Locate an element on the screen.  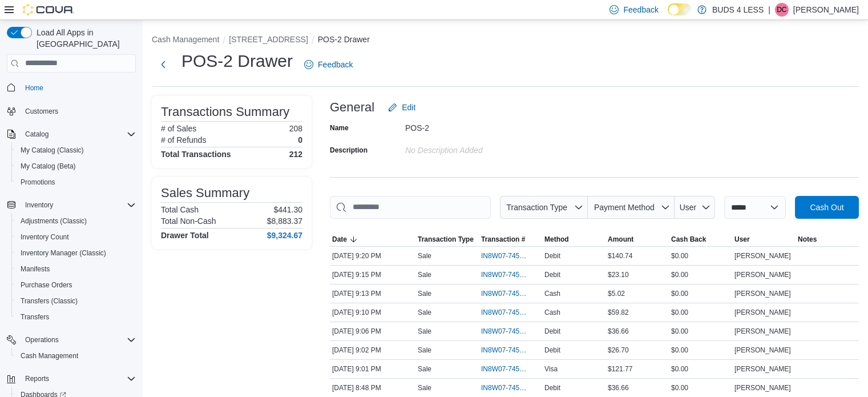
span: Method is located at coordinates (556, 239).